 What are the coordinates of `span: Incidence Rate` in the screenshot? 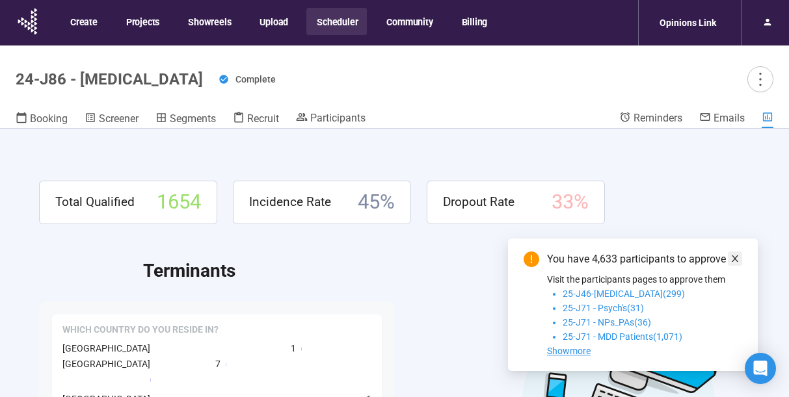 It's located at (290, 202).